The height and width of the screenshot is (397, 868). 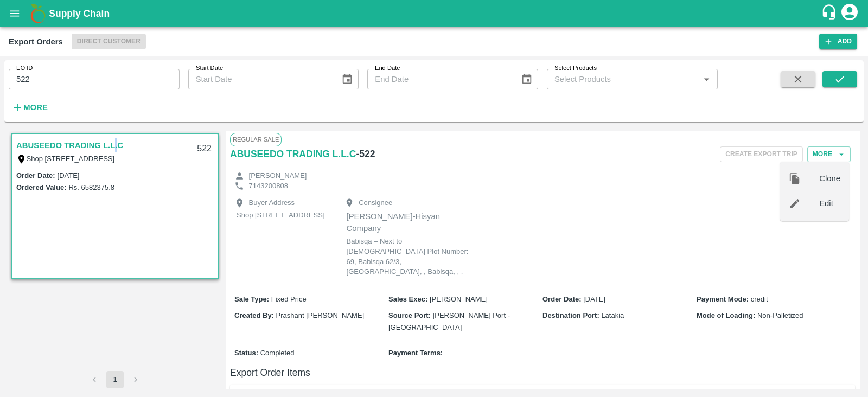 I want to click on span: Latakia, so click(x=613, y=316).